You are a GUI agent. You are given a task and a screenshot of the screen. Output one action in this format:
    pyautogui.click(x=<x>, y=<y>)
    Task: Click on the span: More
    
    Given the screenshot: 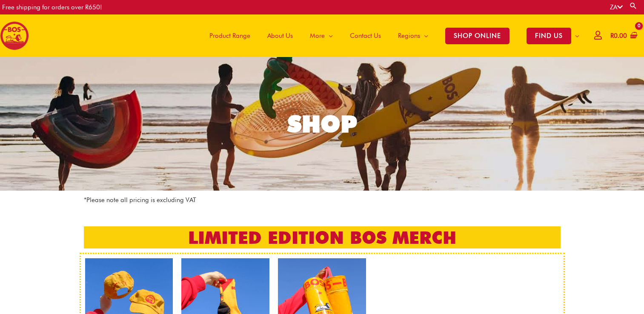 What is the action you would take?
    pyautogui.click(x=317, y=35)
    